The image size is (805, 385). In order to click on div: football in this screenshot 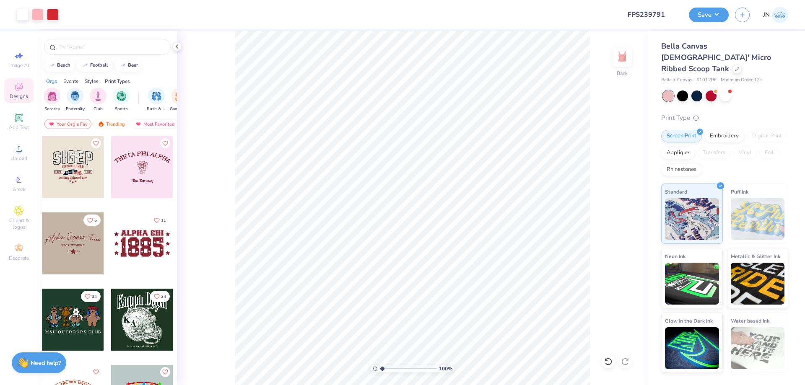, I will do `click(99, 65)`.